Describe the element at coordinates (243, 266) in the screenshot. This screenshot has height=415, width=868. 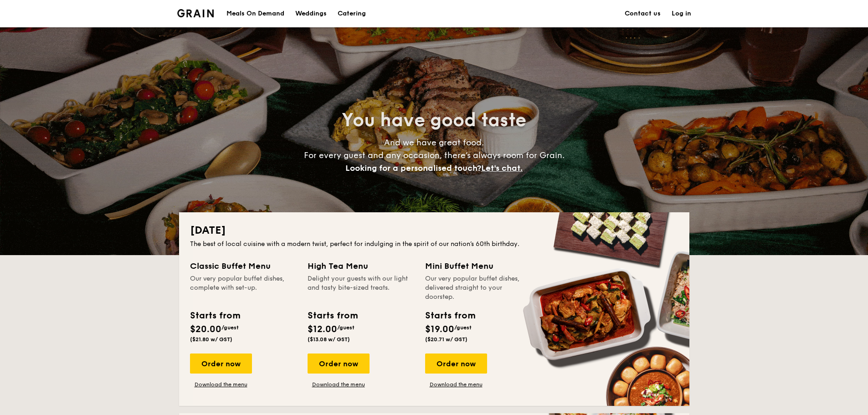
I see `div: Classic Buffet Menu` at that location.